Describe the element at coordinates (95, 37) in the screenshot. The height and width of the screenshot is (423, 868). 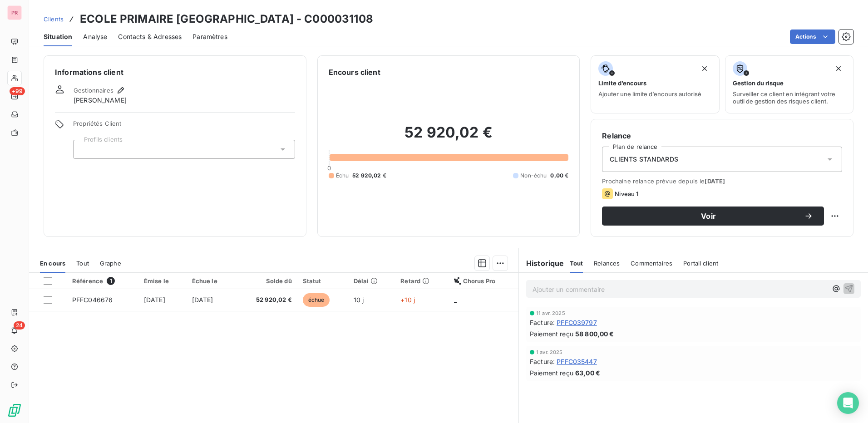
I see `span: Analyse` at that location.